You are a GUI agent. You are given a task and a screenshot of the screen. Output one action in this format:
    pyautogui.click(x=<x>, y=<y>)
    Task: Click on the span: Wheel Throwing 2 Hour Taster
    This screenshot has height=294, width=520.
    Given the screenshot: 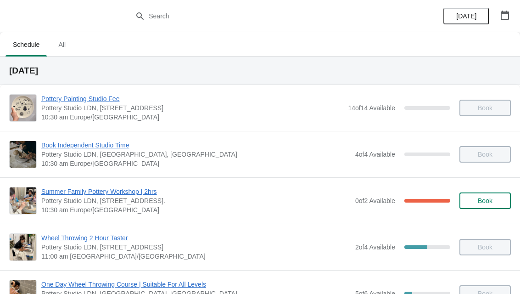 What is the action you would take?
    pyautogui.click(x=196, y=238)
    